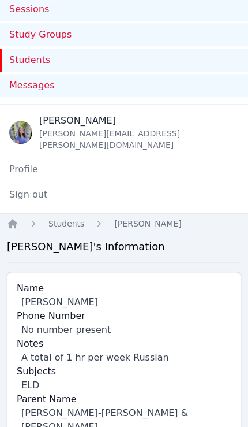 The height and width of the screenshot is (427, 248). Describe the element at coordinates (124, 223) in the screenshot. I see `nav: Breadcrumb` at that location.